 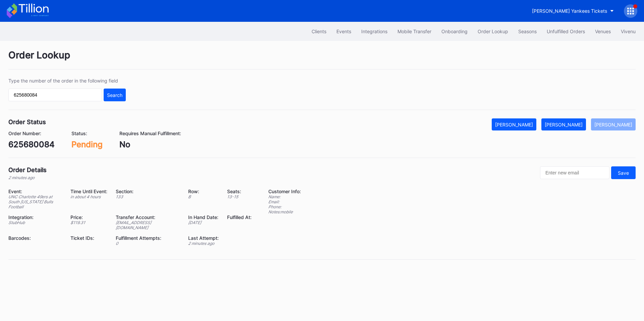 What do you see at coordinates (87, 133) in the screenshot?
I see `div: Status:` at bounding box center [87, 133].